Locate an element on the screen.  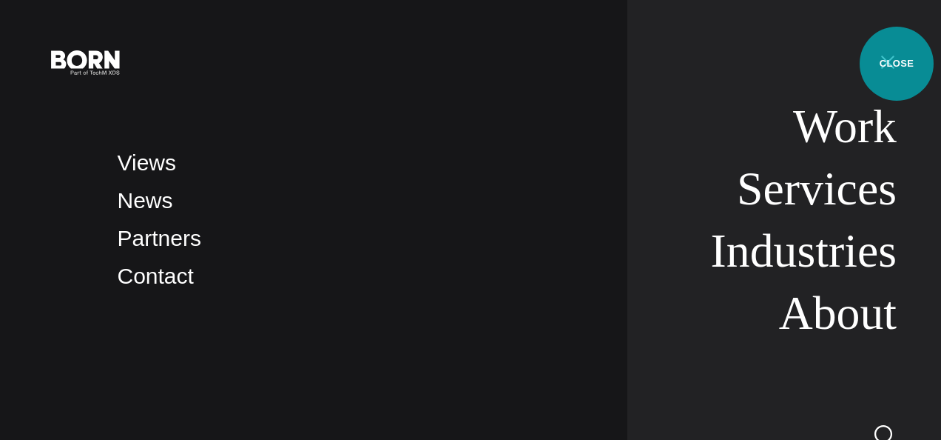
a: Services is located at coordinates (817, 188).